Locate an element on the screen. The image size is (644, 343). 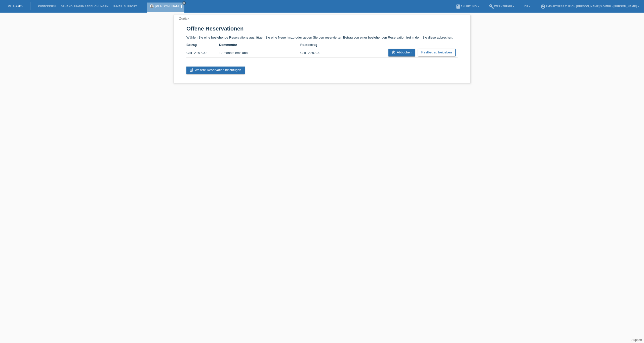
i: close is located at coordinates (184, 3).